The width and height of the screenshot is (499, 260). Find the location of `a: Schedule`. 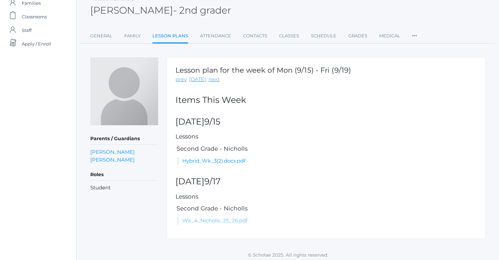

a: Schedule is located at coordinates (324, 36).